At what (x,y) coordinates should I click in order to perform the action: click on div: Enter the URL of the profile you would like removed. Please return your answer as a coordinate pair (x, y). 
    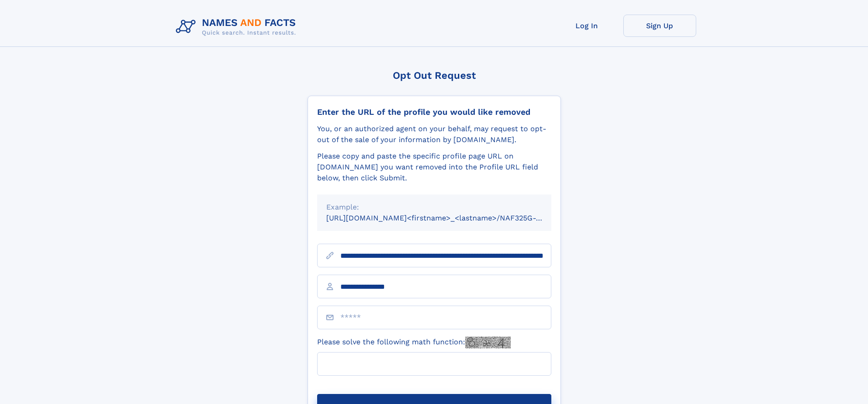
    Looking at the image, I should click on (434, 112).